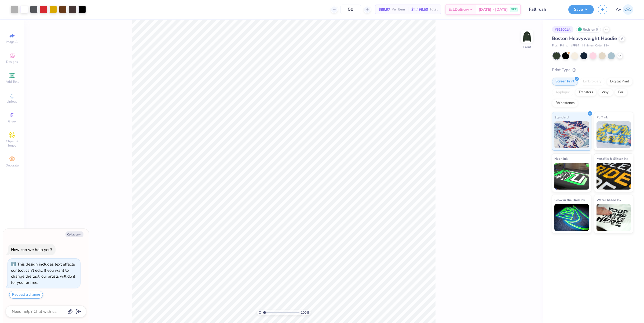 Image resolution: width=644 pixels, height=323 pixels. Describe the element at coordinates (609, 200) in the screenshot. I see `span: Water based Ink` at that location.